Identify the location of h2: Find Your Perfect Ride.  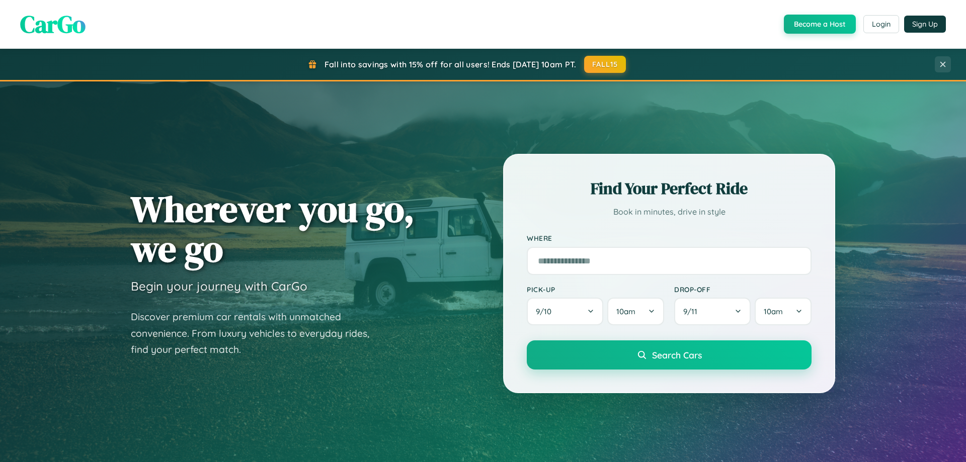
(669, 189).